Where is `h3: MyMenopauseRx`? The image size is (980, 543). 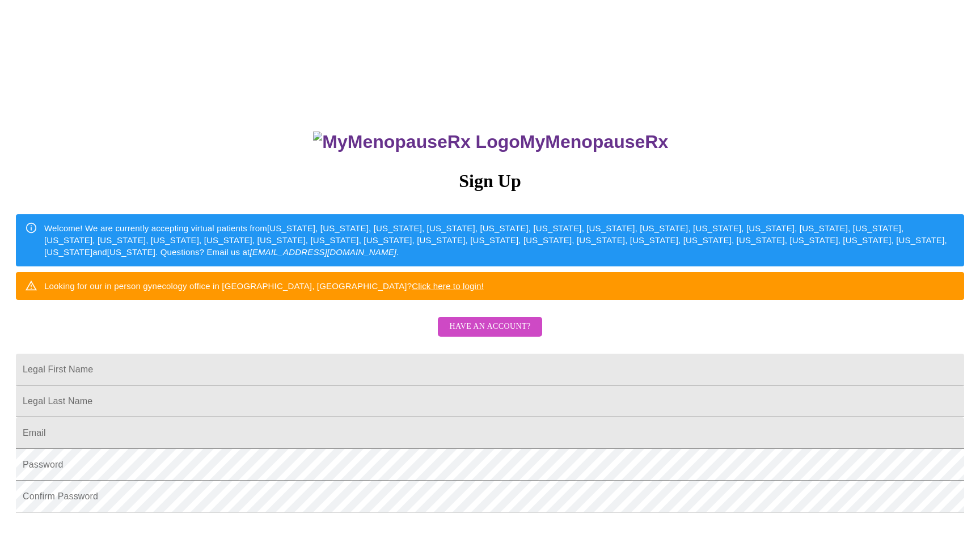 h3: MyMenopauseRx is located at coordinates (491, 142).